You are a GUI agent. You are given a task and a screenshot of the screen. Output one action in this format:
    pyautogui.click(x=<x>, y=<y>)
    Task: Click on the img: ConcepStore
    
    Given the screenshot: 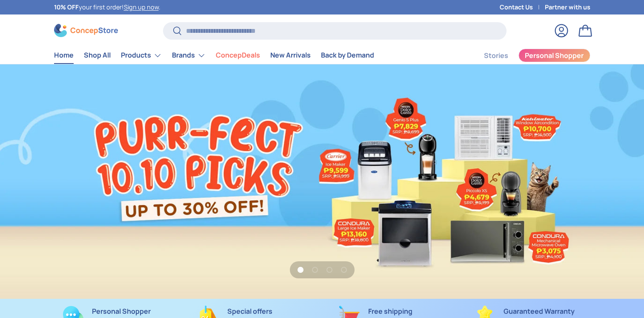 What is the action you would take?
    pyautogui.click(x=86, y=30)
    